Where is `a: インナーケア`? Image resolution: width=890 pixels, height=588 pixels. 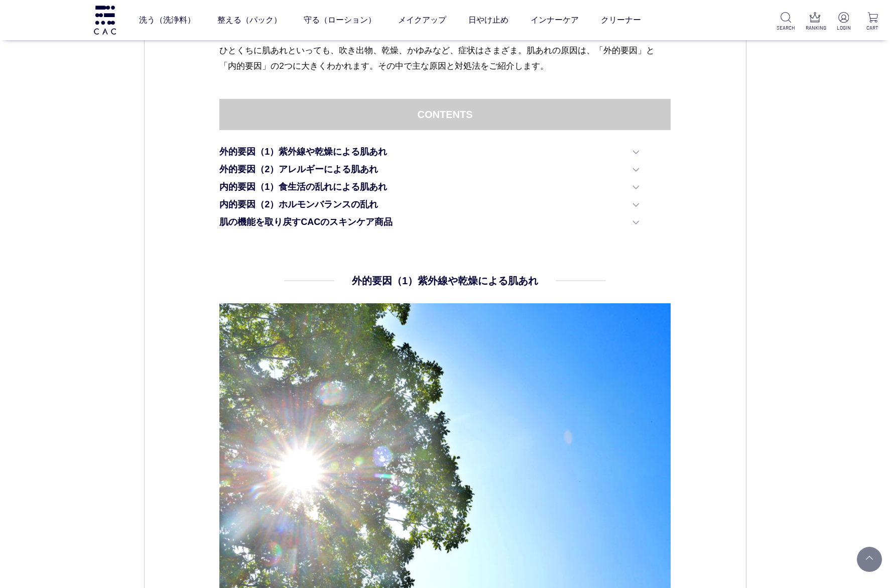
a: インナーケア is located at coordinates (555, 20).